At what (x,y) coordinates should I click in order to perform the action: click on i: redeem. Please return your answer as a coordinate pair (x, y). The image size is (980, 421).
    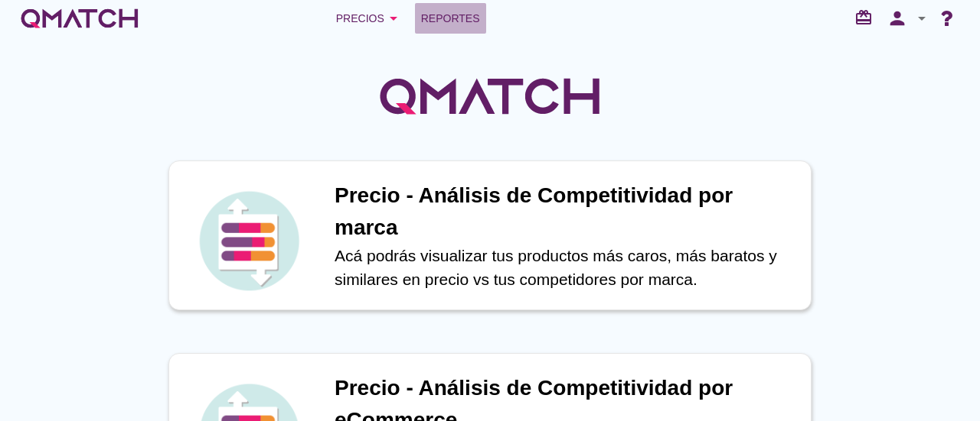
    Looking at the image, I should click on (867, 18).